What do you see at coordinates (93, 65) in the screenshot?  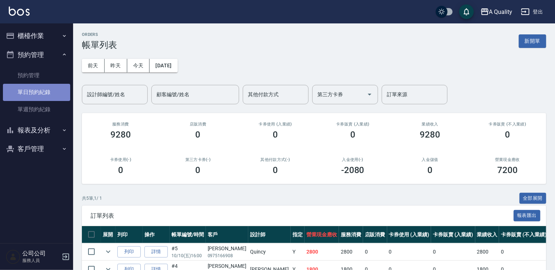 I see `button: 前天` at bounding box center [93, 65].